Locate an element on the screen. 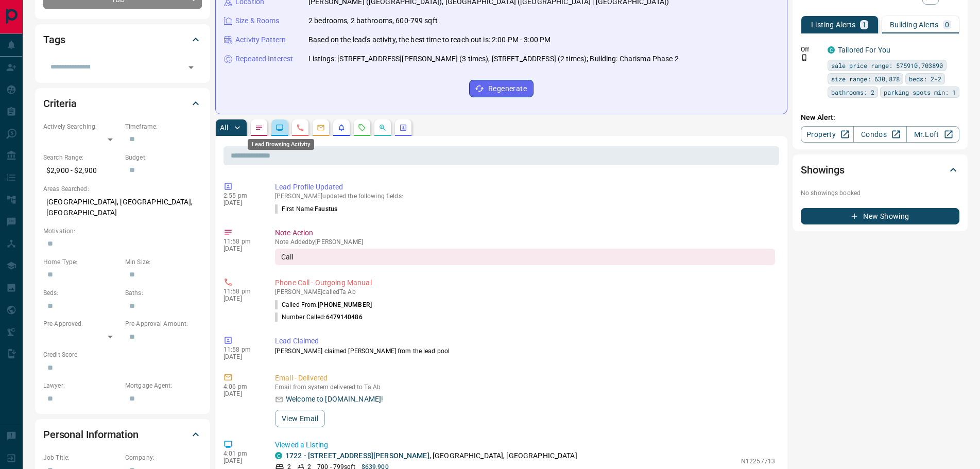 This screenshot has width=980, height=469. p: Lead Claimed is located at coordinates (525, 340).